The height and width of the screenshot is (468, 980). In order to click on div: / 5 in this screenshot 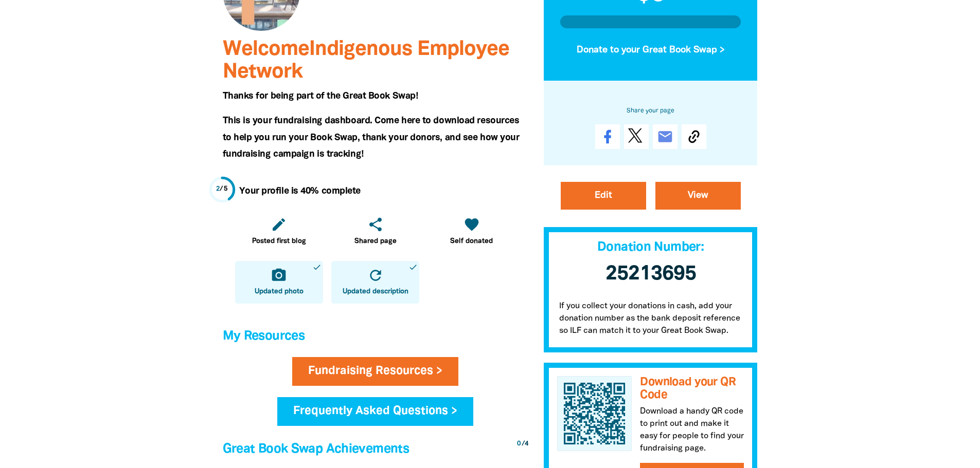, I will do `click(222, 189)`.